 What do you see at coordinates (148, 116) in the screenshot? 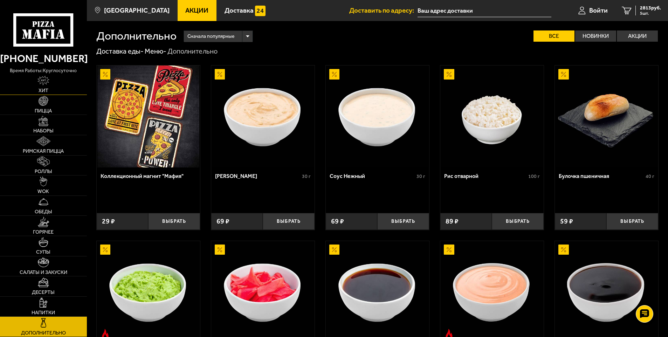
I see `a: АкционныйКоллекционный магнит "Мафия"` at bounding box center [148, 116].